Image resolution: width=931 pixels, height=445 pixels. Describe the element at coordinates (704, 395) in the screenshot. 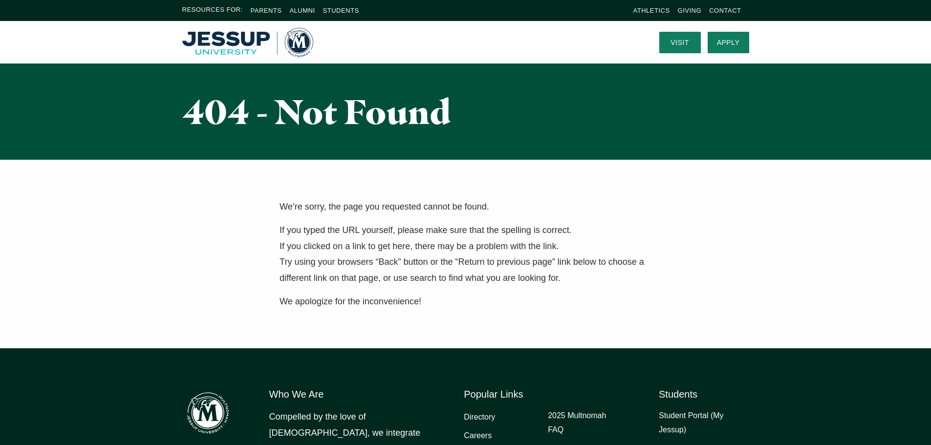

I see `h6: Students` at that location.